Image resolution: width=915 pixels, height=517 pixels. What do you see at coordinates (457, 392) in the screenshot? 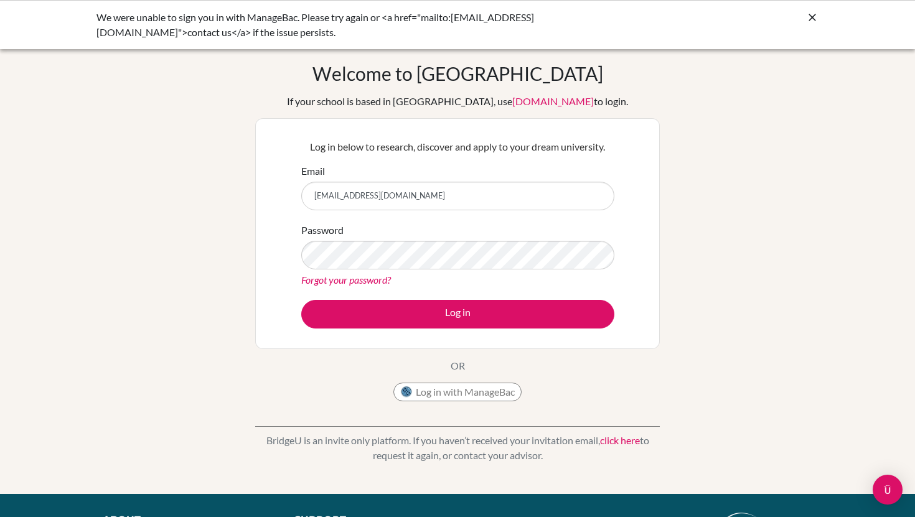
I see `button: Log in with ManageBac` at bounding box center [457, 392].